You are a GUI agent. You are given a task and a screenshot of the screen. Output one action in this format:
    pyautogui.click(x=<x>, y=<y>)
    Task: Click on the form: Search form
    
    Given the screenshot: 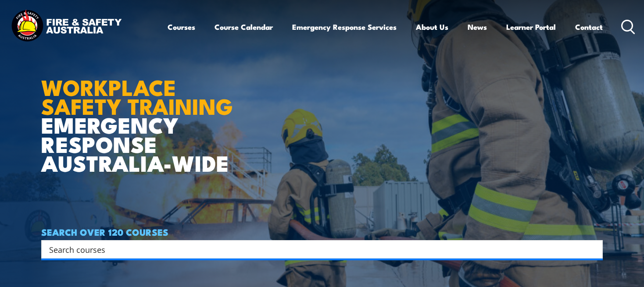 What is the action you would take?
    pyautogui.click(x=318, y=249)
    